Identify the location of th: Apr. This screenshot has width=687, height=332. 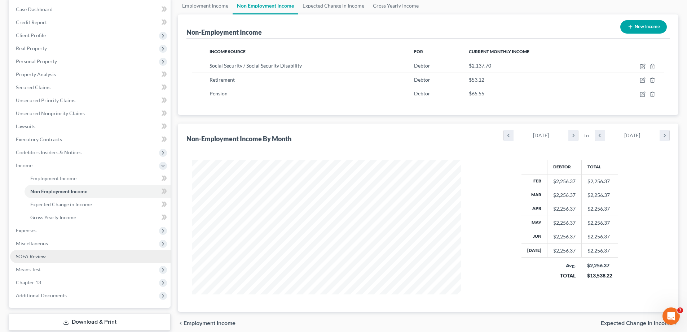
(535, 209).